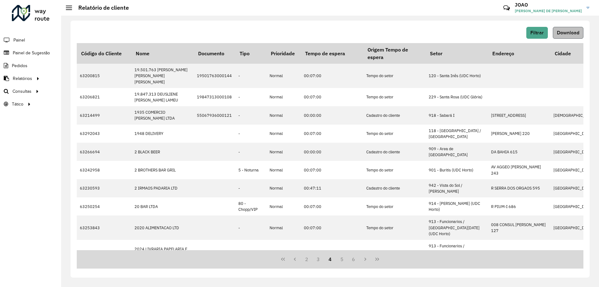  What do you see at coordinates (104, 252) in the screenshot?
I see `td: 63206879` at bounding box center [104, 252].